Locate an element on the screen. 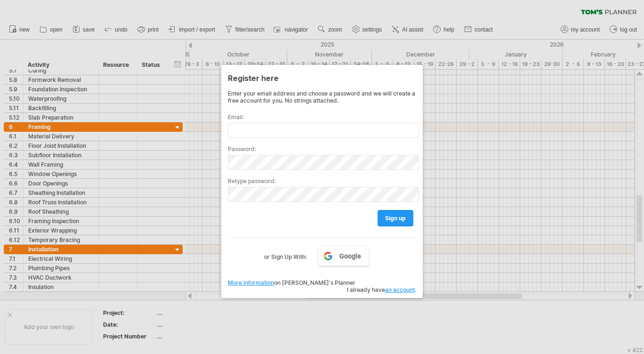  a: sign up is located at coordinates (395, 218).